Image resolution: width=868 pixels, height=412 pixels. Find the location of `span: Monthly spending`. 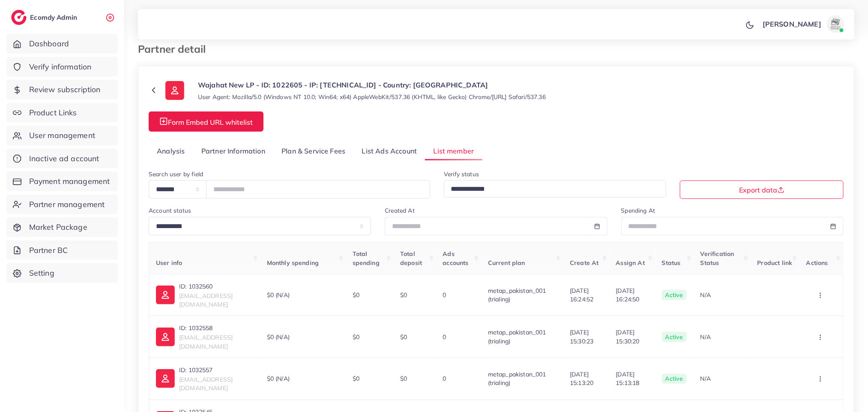

span: Monthly spending is located at coordinates (293, 263).